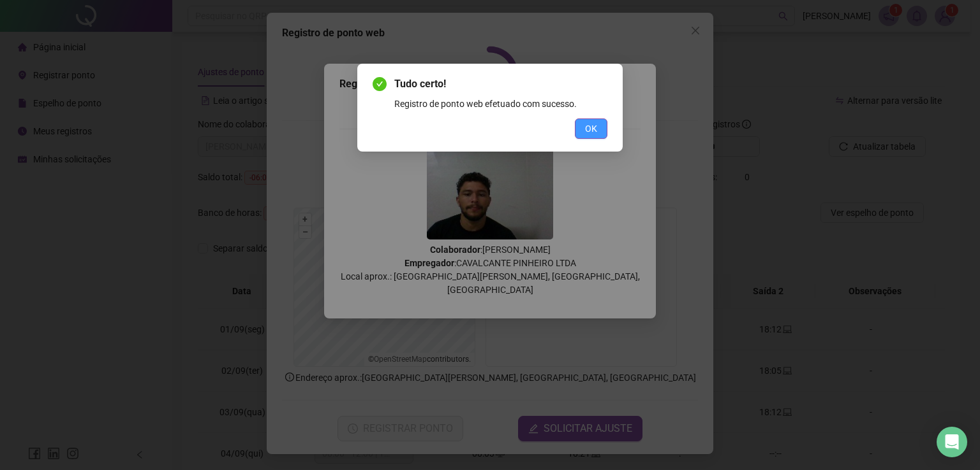  What do you see at coordinates (501, 104) in the screenshot?
I see `div: Registro de ponto web efetuado com sucesso.` at bounding box center [501, 104].